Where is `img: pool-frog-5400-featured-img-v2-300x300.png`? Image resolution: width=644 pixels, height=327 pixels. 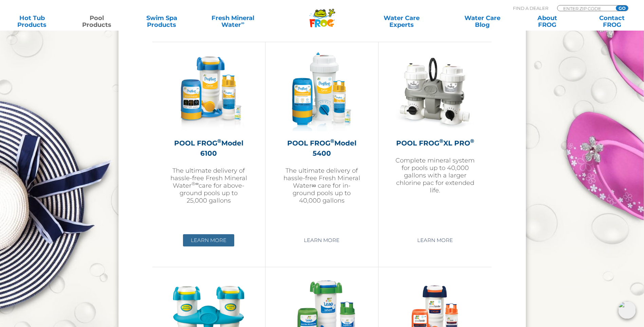
img: pool-frog-5400-featured-img-v2-300x300.png is located at coordinates (322, 92).